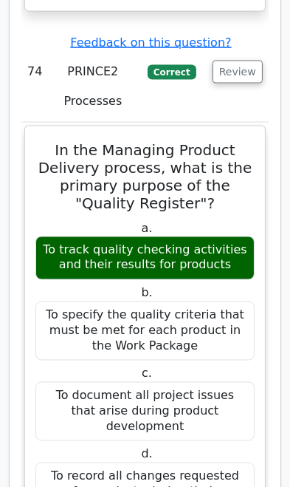  I want to click on div: To track quality checking activities and their results for products, so click(145, 259).